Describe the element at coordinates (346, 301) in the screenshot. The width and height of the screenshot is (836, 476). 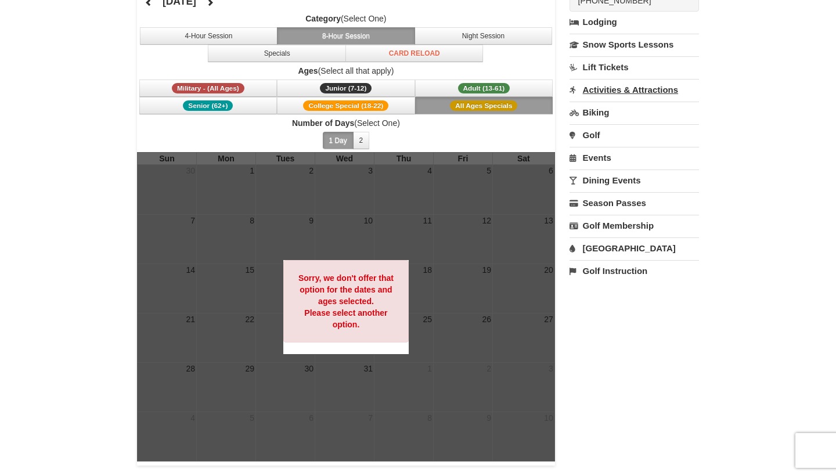
I see `strong: Sorry, we don't offer that option for the dates and ages selected. Please select another option.` at that location.